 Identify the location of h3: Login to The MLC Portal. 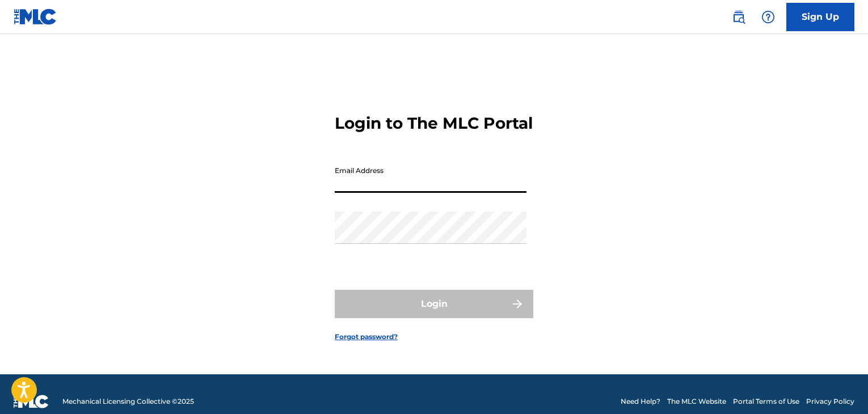
(434, 123).